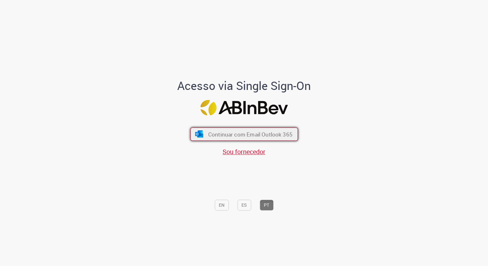 The height and width of the screenshot is (266, 488). Describe the element at coordinates (244, 205) in the screenshot. I see `button: ES` at that location.